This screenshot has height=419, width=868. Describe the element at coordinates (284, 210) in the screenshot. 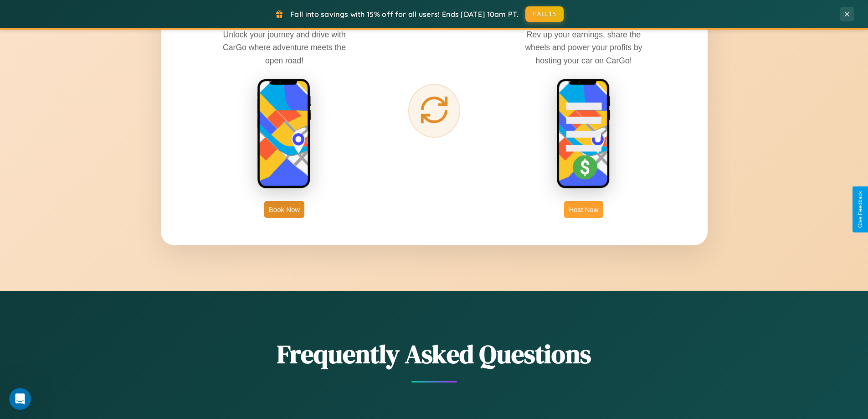

I see `button: Book Now` at that location.